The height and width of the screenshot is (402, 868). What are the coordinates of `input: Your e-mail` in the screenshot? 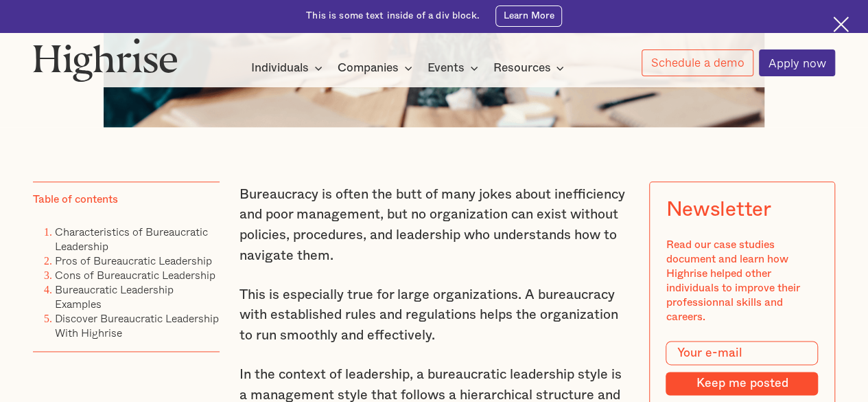 It's located at (742, 353).